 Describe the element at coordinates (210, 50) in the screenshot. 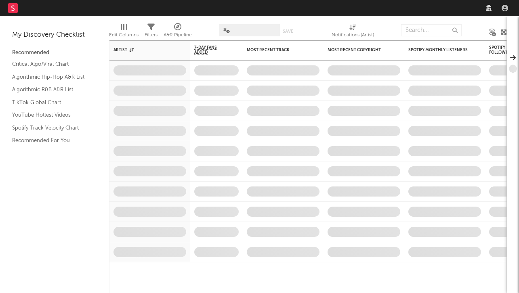

I see `span: 7-Day Fans Added` at that location.